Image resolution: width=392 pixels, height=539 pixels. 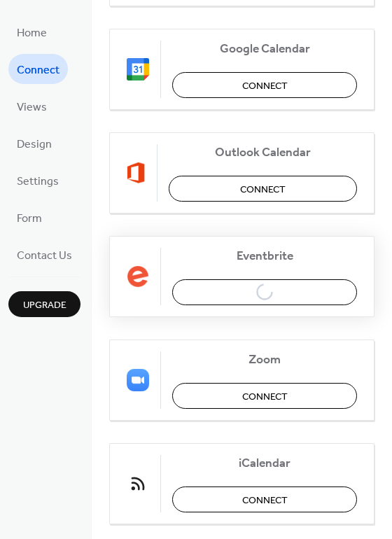 I want to click on img: ical, so click(x=138, y=484).